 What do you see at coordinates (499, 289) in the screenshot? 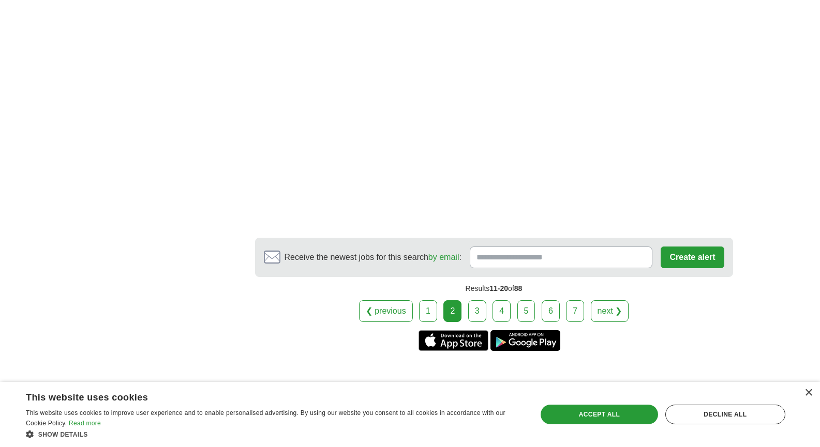
I see `span: 11-20` at bounding box center [499, 289].